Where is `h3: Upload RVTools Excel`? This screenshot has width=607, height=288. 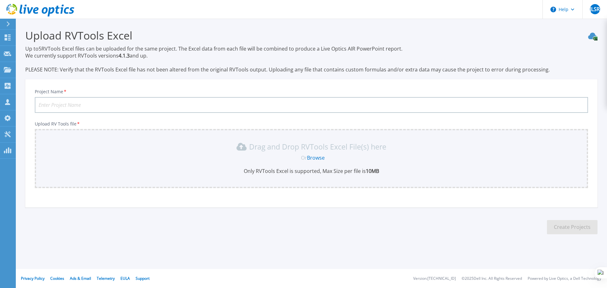 h3: Upload RVTools Excel is located at coordinates (312, 35).